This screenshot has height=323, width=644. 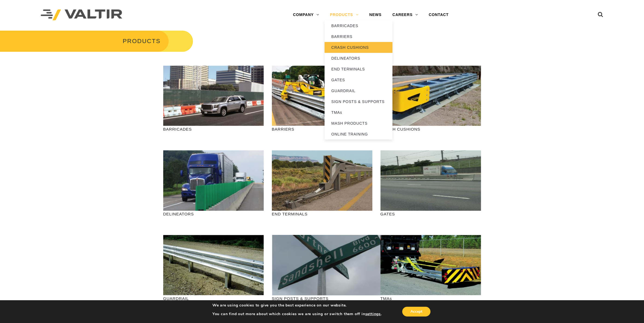 I want to click on p: GUARDRAIL, so click(x=213, y=299).